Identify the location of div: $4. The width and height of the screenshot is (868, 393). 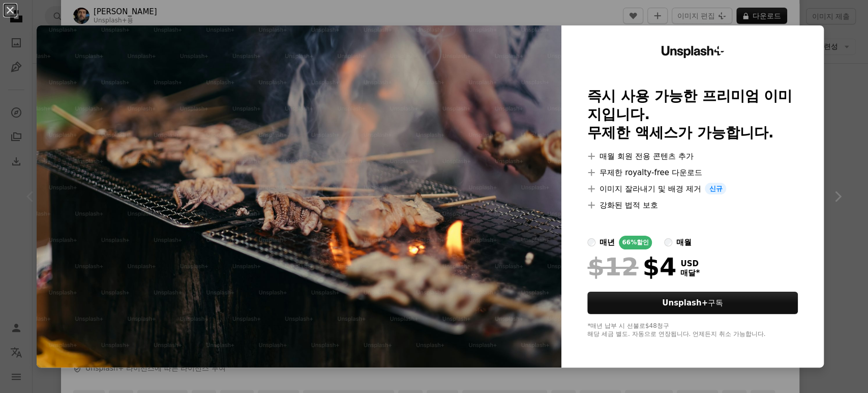
(631, 266).